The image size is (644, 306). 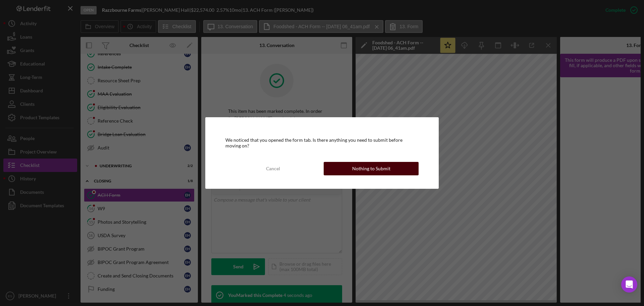 I want to click on button: Nothing to Submit, so click(x=371, y=168).